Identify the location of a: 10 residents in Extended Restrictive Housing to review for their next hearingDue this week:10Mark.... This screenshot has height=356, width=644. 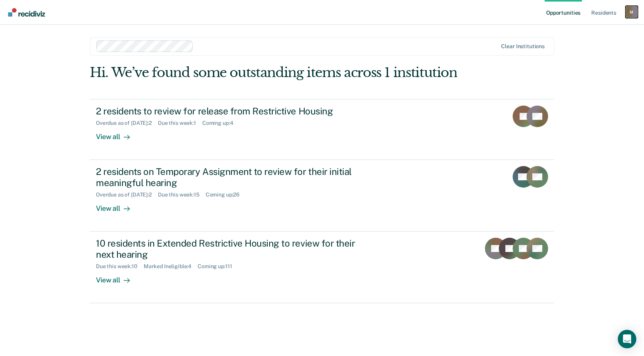
(322, 267).